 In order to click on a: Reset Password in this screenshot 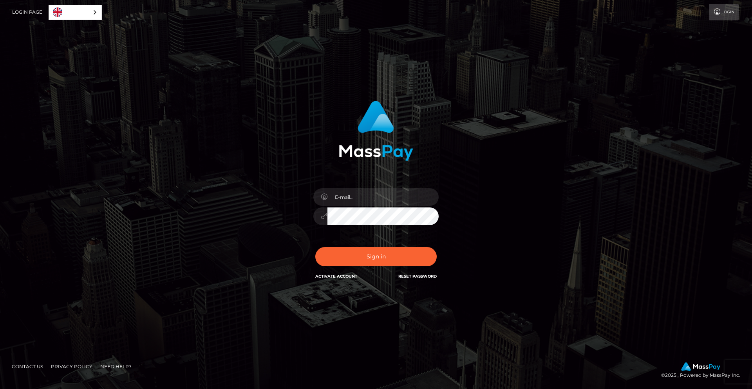, I will do `click(418, 276)`.